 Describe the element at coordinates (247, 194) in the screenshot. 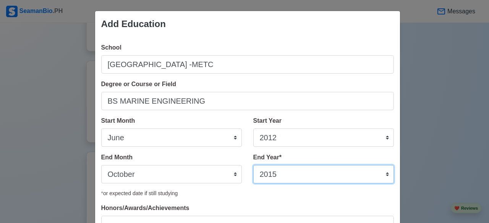

I see `div: or expected date if still studying` at that location.